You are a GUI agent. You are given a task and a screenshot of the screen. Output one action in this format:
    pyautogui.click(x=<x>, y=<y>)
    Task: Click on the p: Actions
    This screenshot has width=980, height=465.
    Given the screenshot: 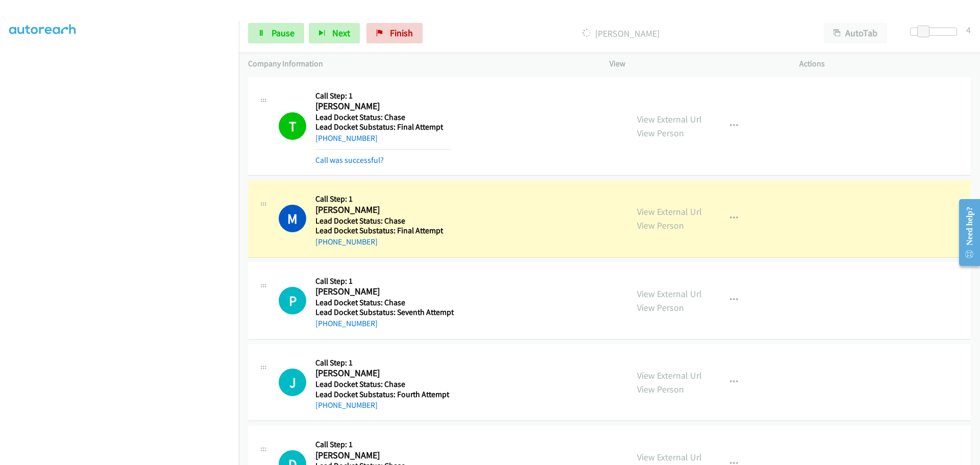 What is the action you would take?
    pyautogui.click(x=885, y=64)
    